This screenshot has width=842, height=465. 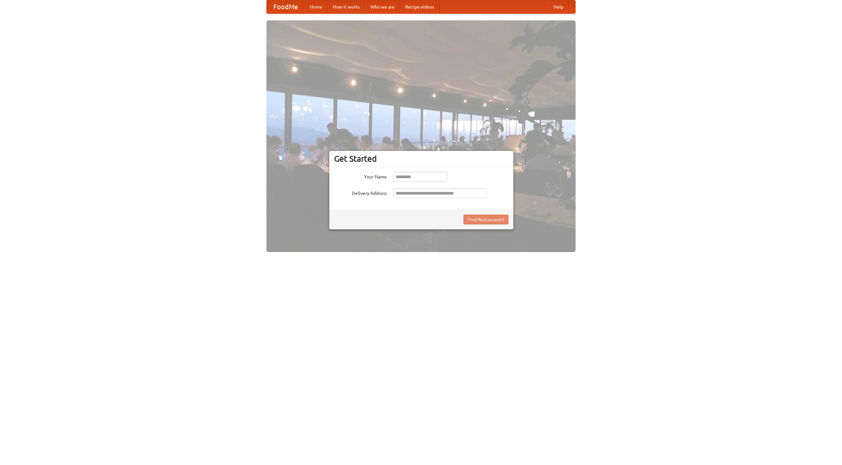 What do you see at coordinates (346, 7) in the screenshot?
I see `a: How it works` at bounding box center [346, 7].